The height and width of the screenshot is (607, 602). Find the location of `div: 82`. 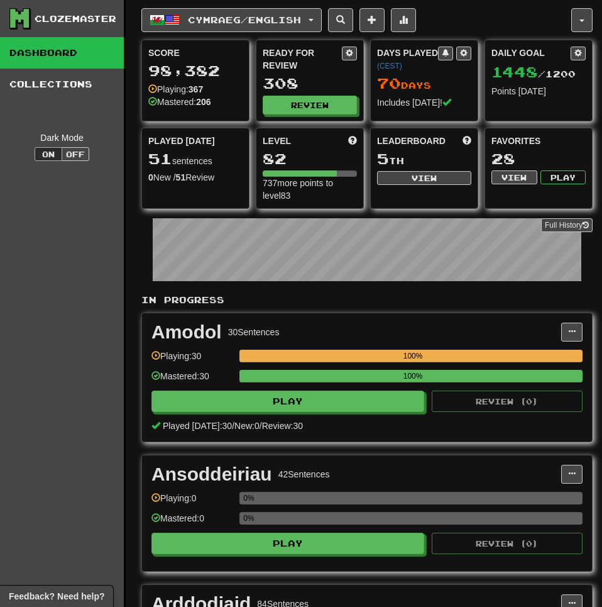

div: 82 is located at coordinates (310, 158).